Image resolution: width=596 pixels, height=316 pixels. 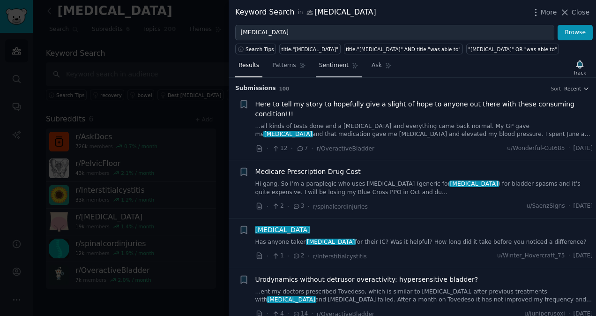 I want to click on span: Urodynamics without detrusor overactivity: hypersensitive bladder?, so click(x=367, y=279).